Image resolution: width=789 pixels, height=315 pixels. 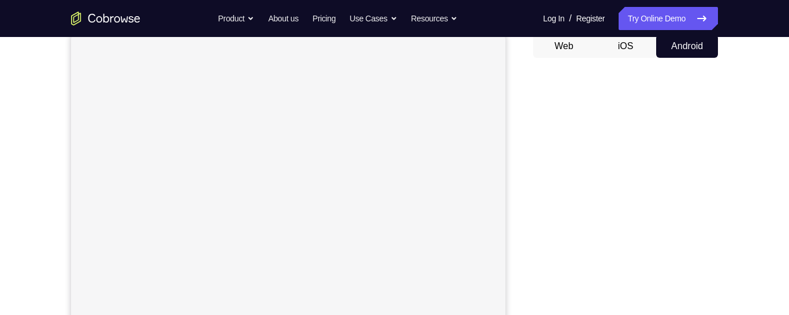 I want to click on a: Log In, so click(x=553, y=18).